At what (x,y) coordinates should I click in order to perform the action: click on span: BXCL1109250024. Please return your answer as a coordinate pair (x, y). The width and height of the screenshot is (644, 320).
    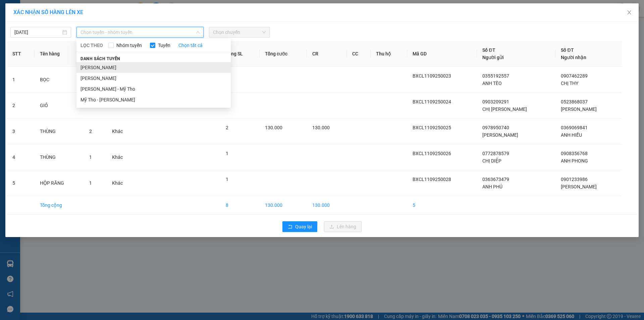
    Looking at the image, I should click on (432, 101).